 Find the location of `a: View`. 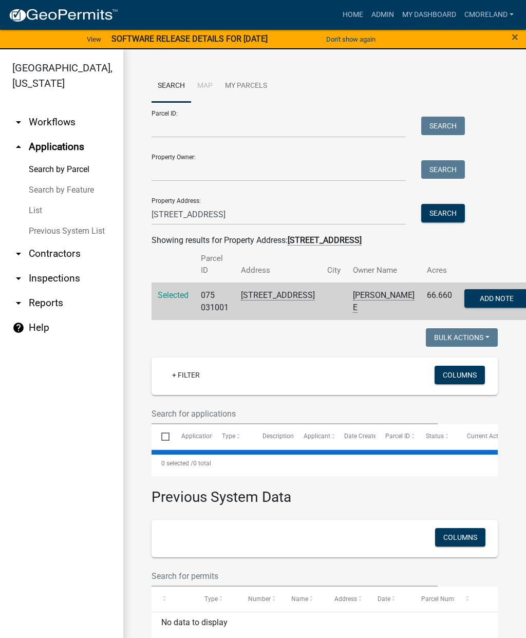

a: View is located at coordinates (94, 39).